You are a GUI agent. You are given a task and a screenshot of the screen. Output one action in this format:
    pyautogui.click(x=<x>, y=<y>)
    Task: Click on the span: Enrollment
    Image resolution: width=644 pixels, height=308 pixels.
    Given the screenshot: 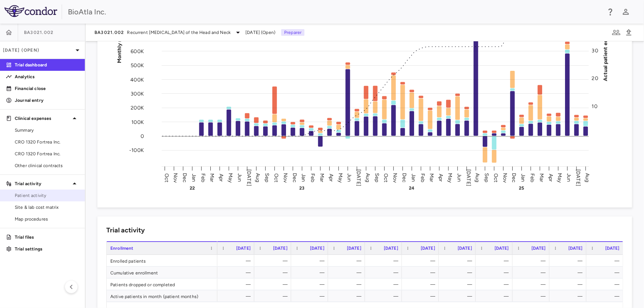 What is the action you would take?
    pyautogui.click(x=122, y=248)
    